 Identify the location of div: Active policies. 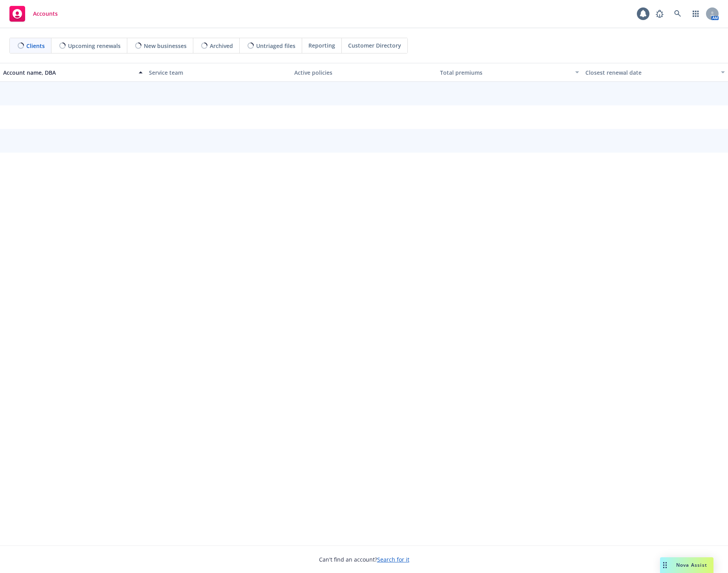
(364, 72).